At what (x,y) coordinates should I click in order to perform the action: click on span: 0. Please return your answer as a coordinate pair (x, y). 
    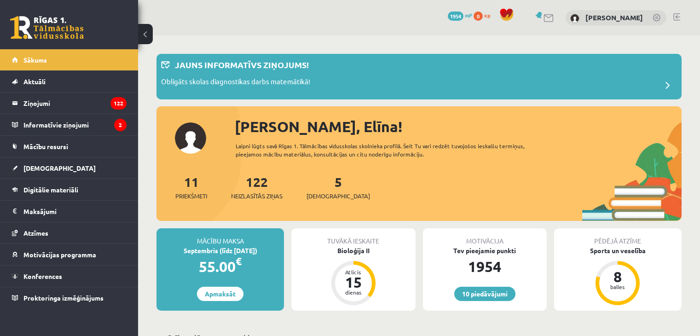
    Looking at the image, I should click on (478, 16).